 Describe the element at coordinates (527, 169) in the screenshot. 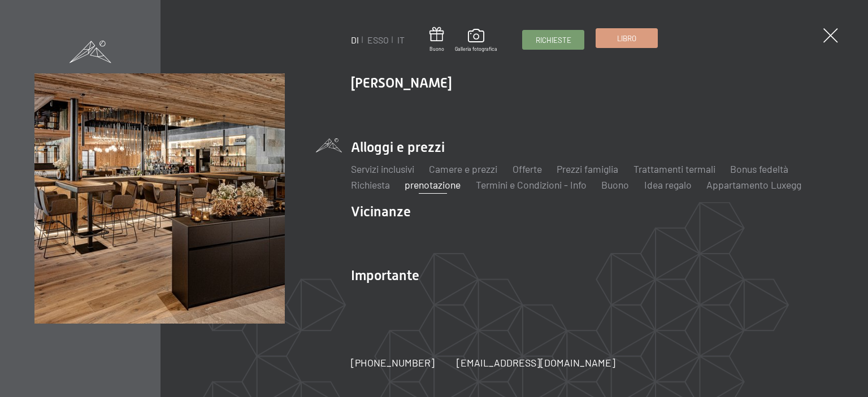

I see `font: Offerte` at that location.